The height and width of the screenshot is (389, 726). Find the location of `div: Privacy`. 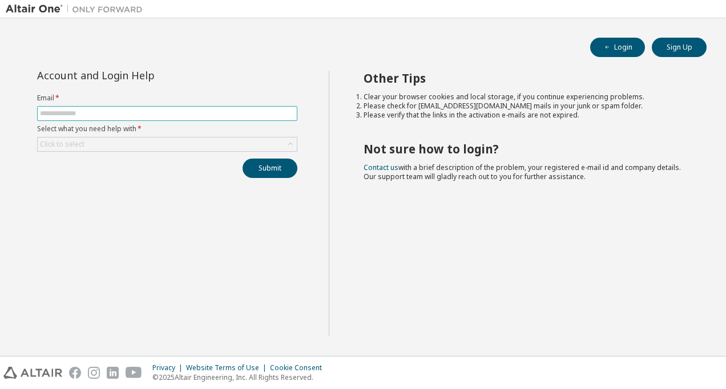

div: Privacy is located at coordinates (169, 368).